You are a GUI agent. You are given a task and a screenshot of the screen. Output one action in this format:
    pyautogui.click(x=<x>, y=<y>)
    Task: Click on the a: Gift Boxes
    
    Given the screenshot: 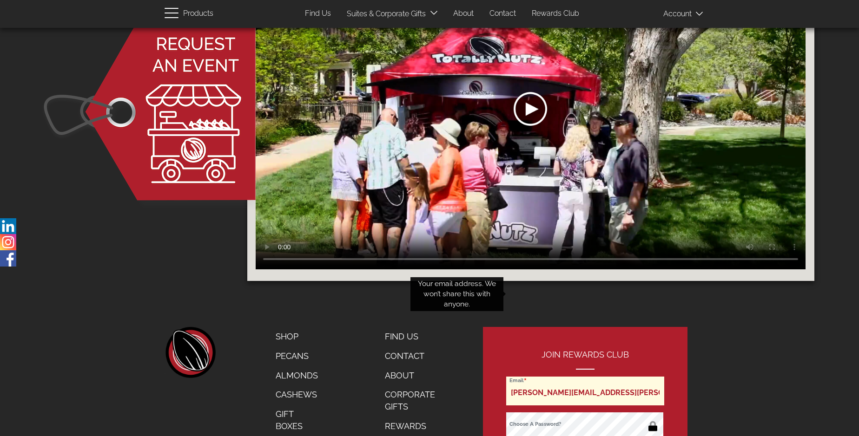 What is the action you would take?
    pyautogui.click(x=296, y=420)
    